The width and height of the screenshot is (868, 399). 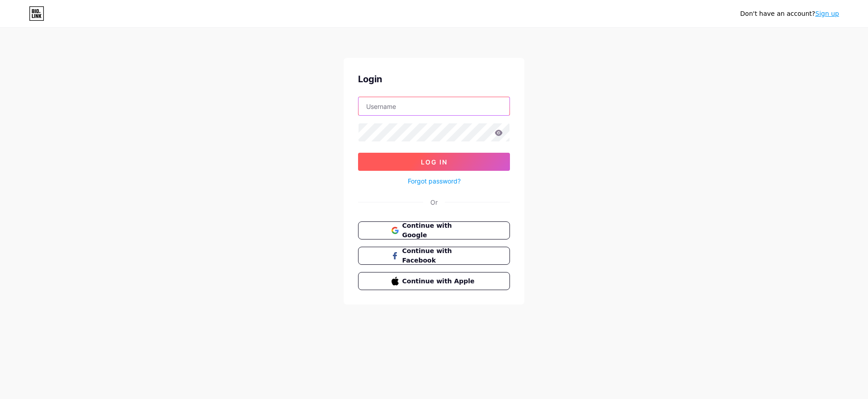 What do you see at coordinates (827, 14) in the screenshot?
I see `a: Sign up` at bounding box center [827, 14].